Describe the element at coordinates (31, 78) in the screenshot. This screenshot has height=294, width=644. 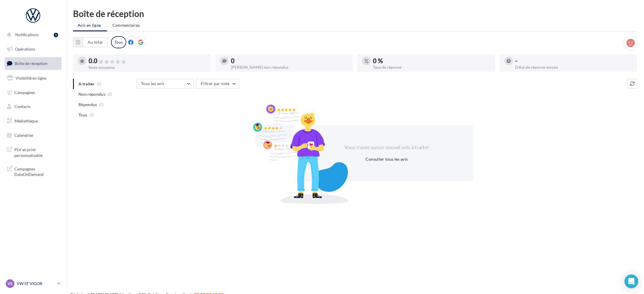
I see `span: Visibilité en ligne` at that location.